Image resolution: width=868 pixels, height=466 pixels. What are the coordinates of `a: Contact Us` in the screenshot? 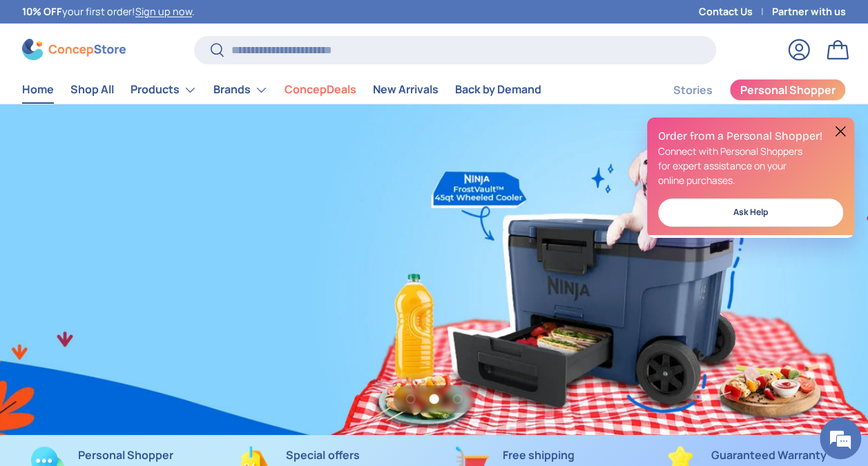 It's located at (736, 11).